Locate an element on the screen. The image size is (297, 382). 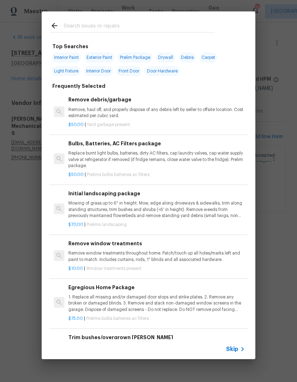
p: Replace burnt light bulbs, batteries, dirty AC filters, cap laundry valves, cap water supply valv... is located at coordinates (157, 159).